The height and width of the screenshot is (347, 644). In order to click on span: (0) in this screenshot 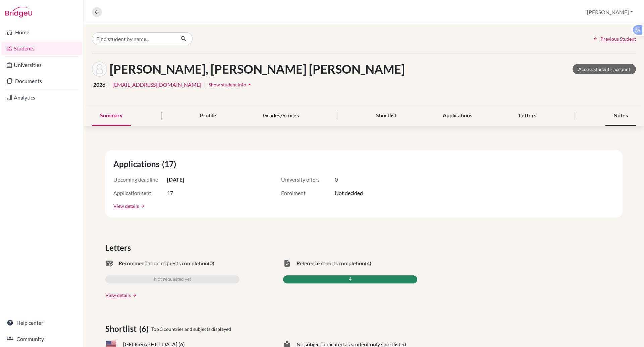, I will do `click(211, 263)`.